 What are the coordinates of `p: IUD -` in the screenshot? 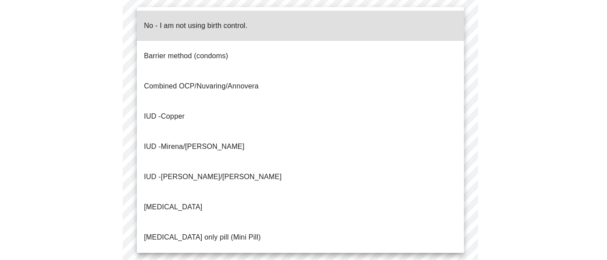 It's located at (194, 147).